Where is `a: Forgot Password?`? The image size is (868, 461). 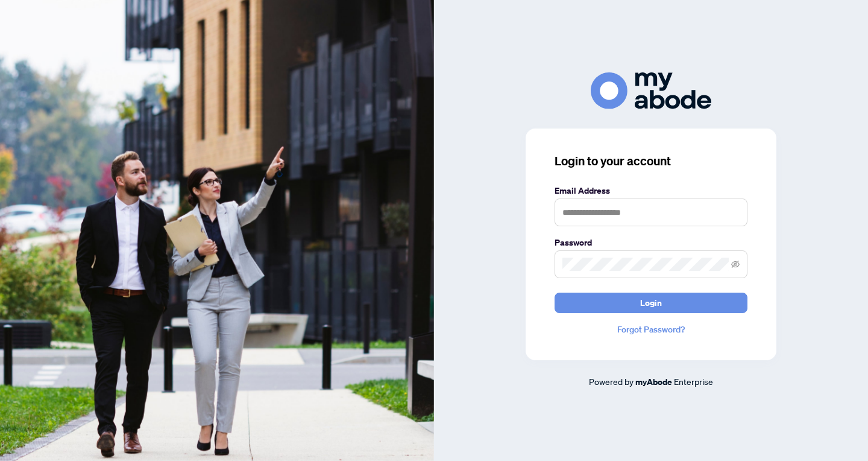
a: Forgot Password? is located at coordinates (651, 329).